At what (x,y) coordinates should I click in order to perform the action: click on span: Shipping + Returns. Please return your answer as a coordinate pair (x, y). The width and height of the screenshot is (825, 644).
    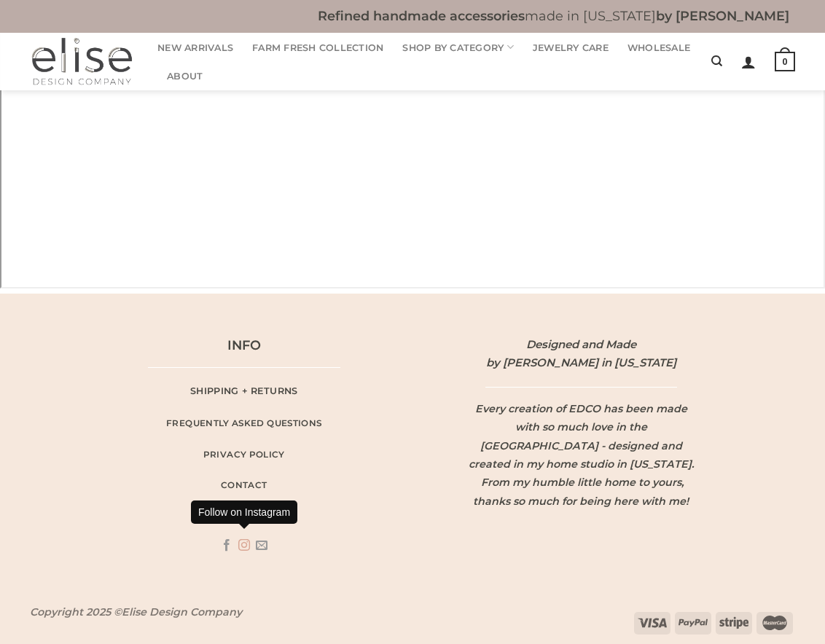
    Looking at the image, I should click on (244, 391).